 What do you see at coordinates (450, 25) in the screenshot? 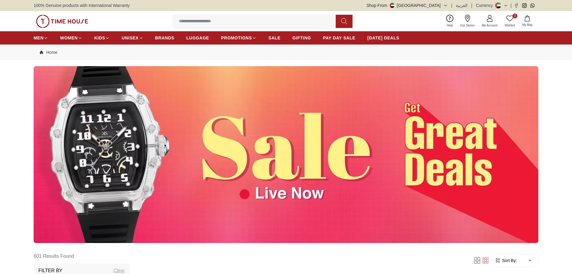
I see `span: Help` at bounding box center [450, 25].